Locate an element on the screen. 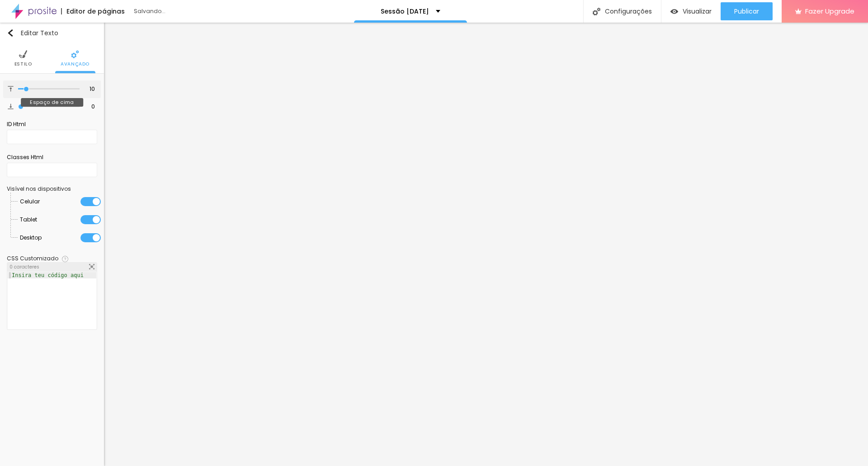  div: Editar Texto is located at coordinates (32, 33).